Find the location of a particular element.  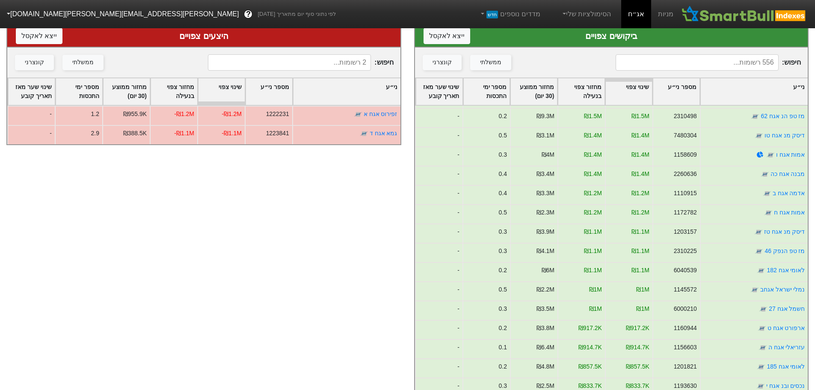

div: ₪4.1M is located at coordinates (545, 251).